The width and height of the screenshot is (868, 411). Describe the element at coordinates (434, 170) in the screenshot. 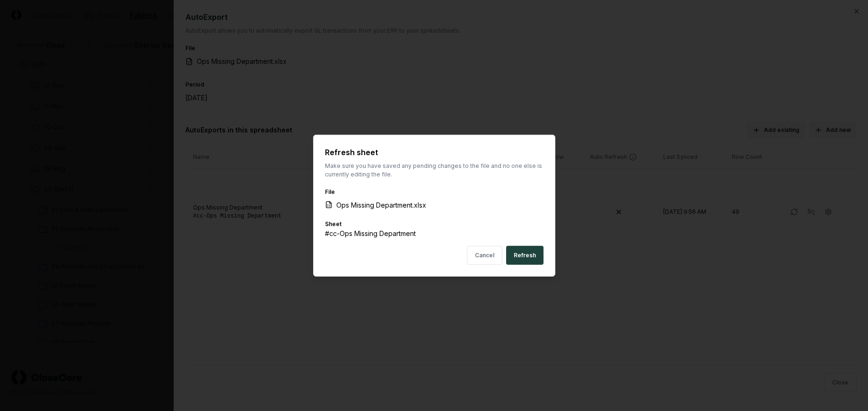

I see `p: Make sure you have saved any pending changes to the file and no one else is currently editing the...` at that location.